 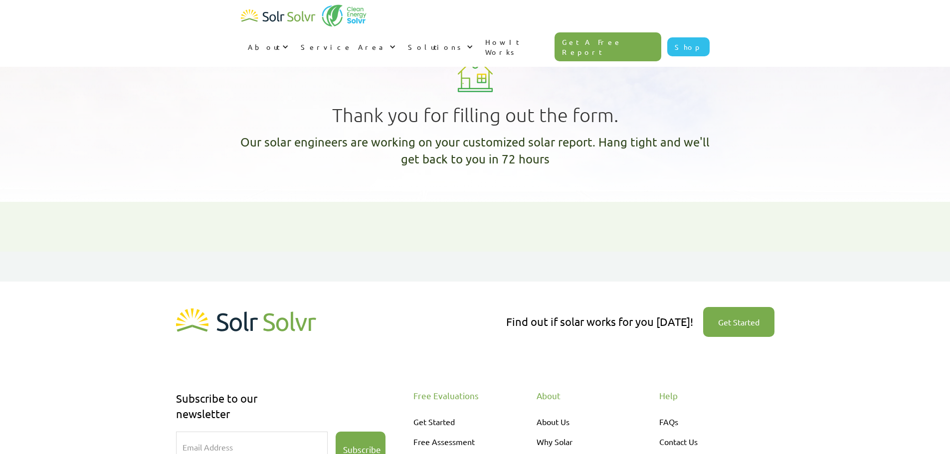 I want to click on a: Shop, so click(x=688, y=47).